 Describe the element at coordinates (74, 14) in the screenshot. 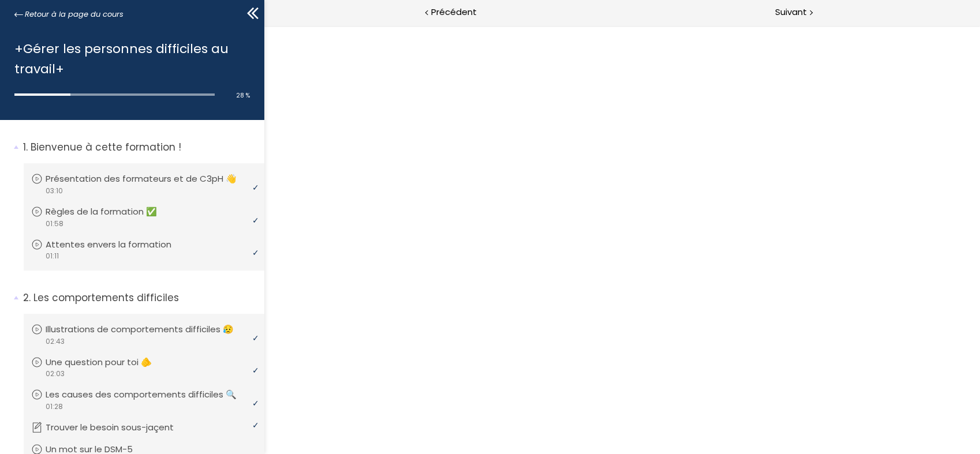

I see `span: Retour à la page du cours` at that location.